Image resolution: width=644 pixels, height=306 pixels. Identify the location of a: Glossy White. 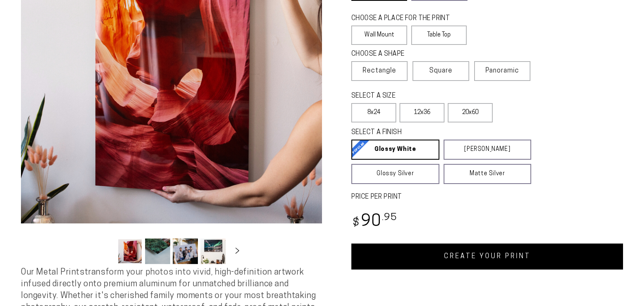
(395, 150).